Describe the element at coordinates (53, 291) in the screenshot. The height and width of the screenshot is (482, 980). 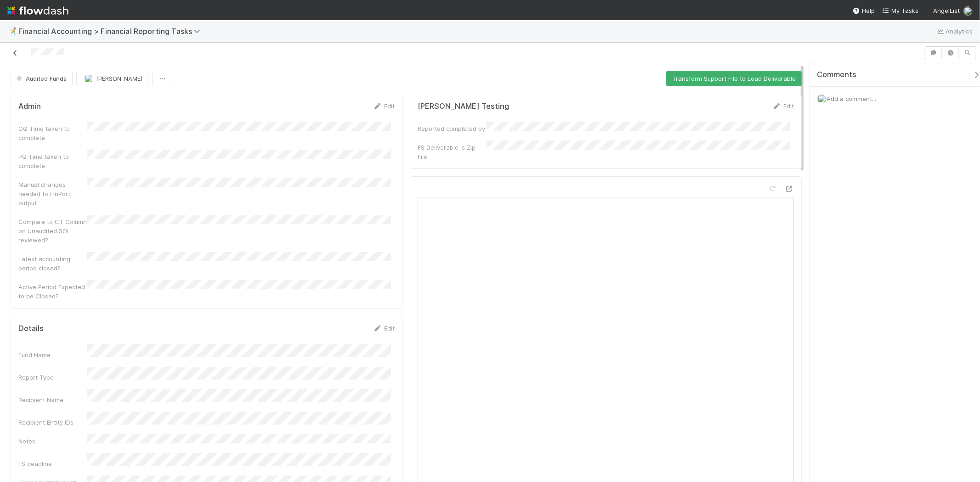
I see `div: Active Period Expected to be Closed?` at that location.